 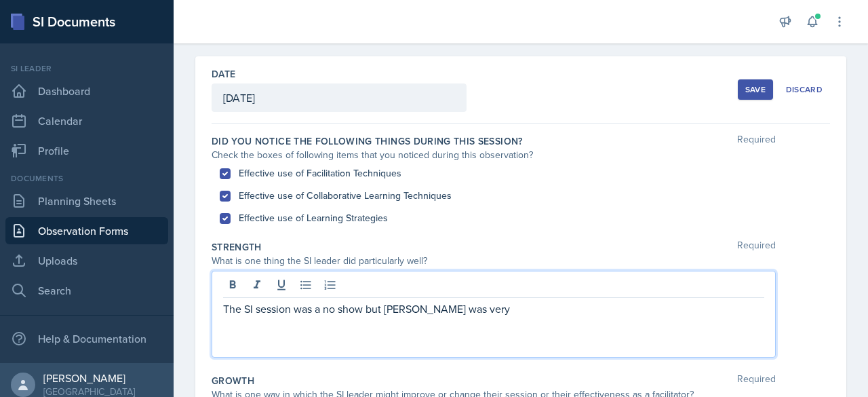 What do you see at coordinates (87, 201) in the screenshot?
I see `a: Planning Sheets` at bounding box center [87, 201].